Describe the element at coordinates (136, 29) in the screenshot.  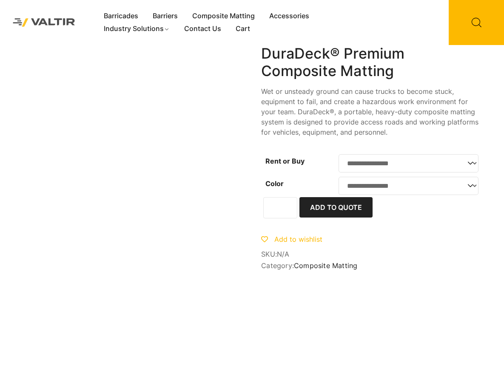
I see `a: Industry Solutions` at that location.